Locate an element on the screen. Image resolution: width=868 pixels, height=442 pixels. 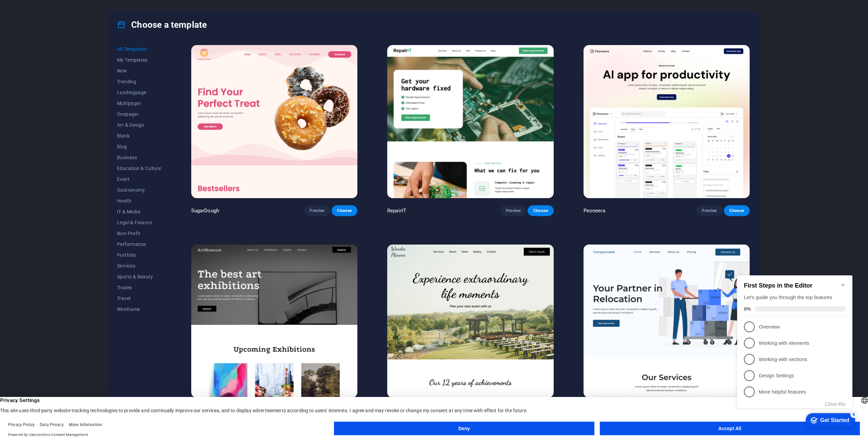
span: Health is located at coordinates (139, 201).